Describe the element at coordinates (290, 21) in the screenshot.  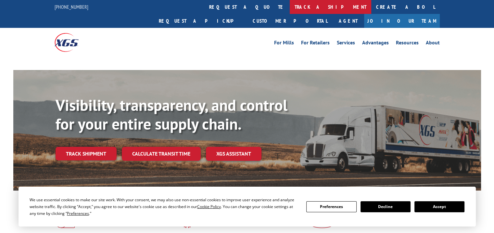
I see `a: Customer Portal` at that location.